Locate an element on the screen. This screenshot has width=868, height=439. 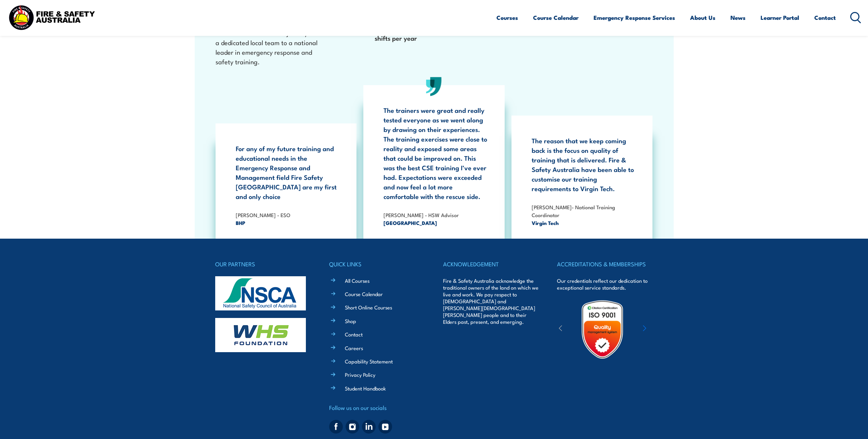
a: About Us is located at coordinates (702, 18).